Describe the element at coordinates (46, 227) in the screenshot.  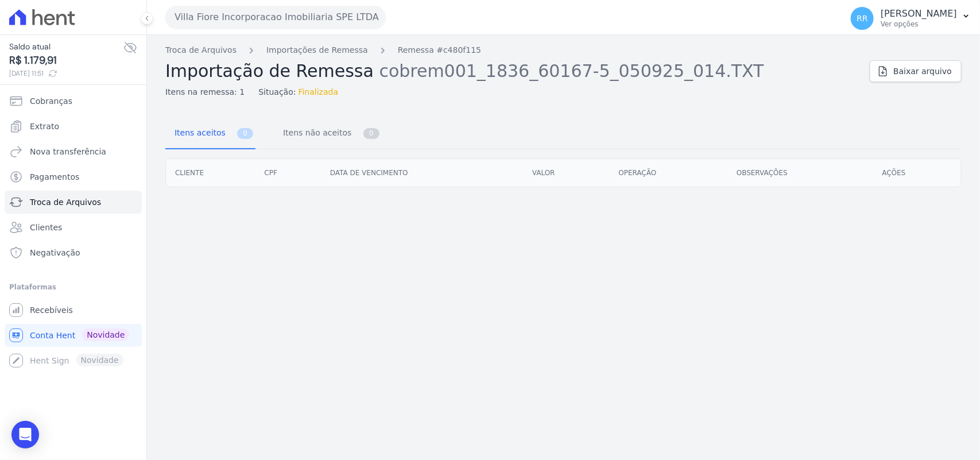
I see `span: Clientes` at that location.